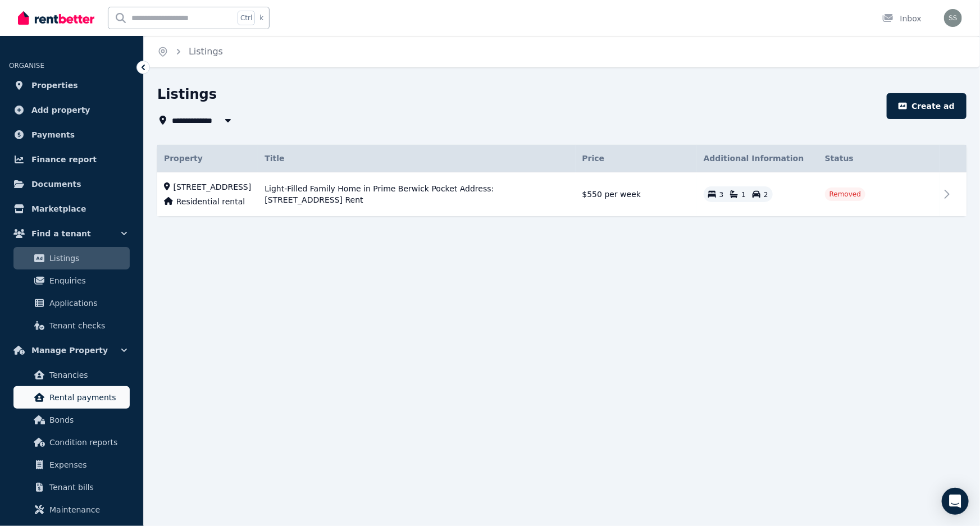 This screenshot has height=526, width=980. I want to click on span: 1, so click(744, 195).